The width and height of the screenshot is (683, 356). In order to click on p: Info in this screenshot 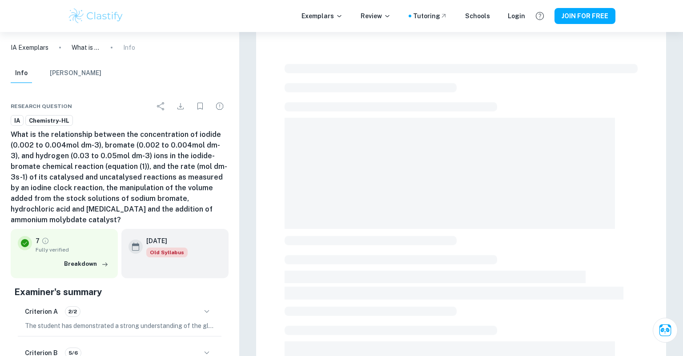, I will do `click(129, 48)`.